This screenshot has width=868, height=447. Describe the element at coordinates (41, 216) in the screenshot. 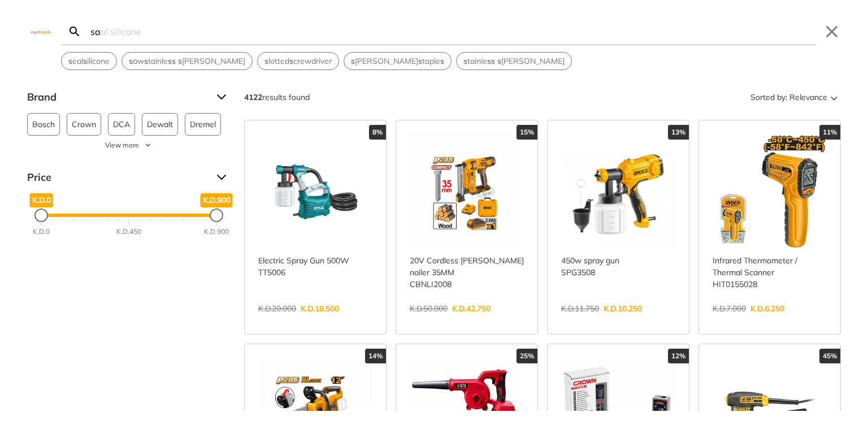

I see `div: Minimum Price` at that location.